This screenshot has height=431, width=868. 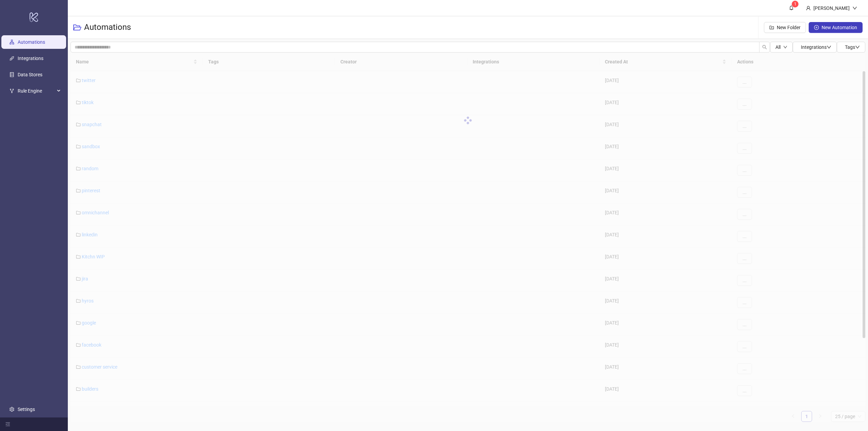 I want to click on span: New Automation, so click(x=839, y=27).